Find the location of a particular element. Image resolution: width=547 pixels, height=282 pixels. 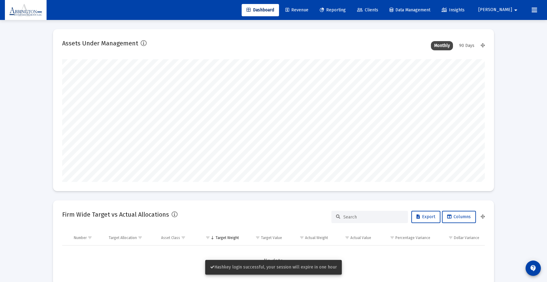

div: Target Weight is located at coordinates (227, 238).